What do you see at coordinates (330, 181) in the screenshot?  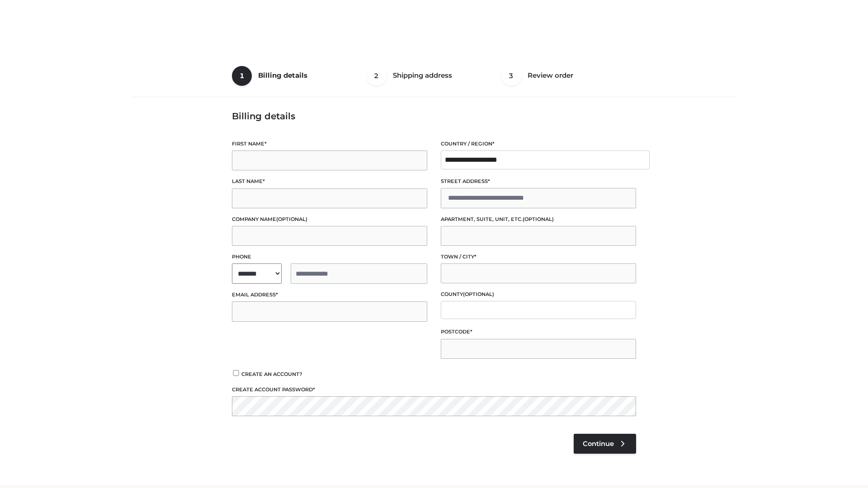 I see `label: Last name` at bounding box center [330, 181].